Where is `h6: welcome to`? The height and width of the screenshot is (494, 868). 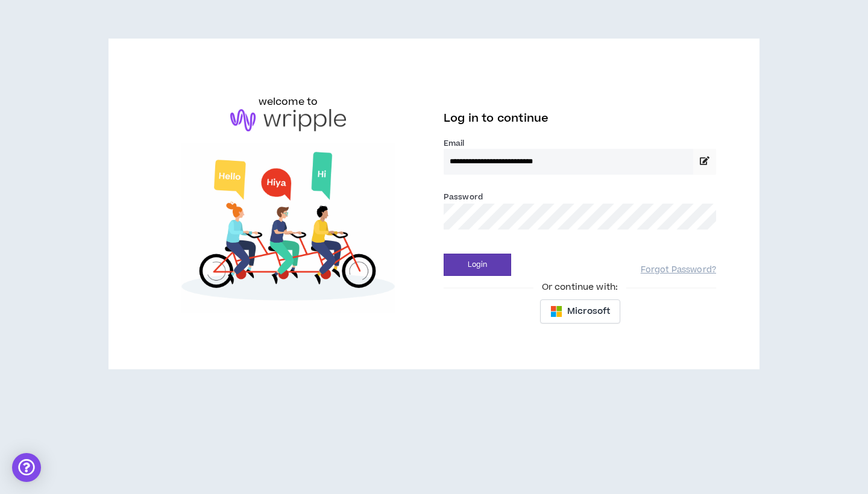
h6: welcome to is located at coordinates (288, 102).